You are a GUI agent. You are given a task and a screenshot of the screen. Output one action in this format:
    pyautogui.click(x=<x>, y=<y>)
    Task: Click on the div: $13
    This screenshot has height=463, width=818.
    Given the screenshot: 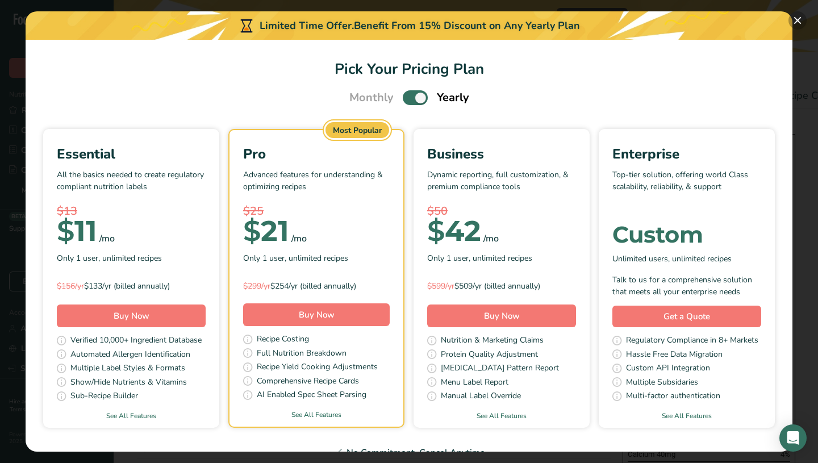 What is the action you would take?
    pyautogui.click(x=131, y=211)
    